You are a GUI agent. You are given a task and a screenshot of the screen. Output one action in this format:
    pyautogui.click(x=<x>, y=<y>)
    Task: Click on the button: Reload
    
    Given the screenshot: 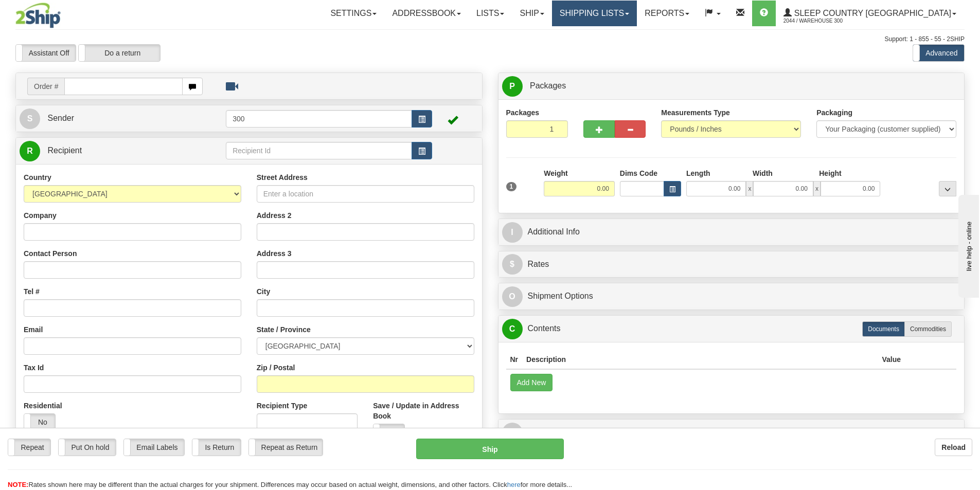 What is the action you would take?
    pyautogui.click(x=953, y=447)
    